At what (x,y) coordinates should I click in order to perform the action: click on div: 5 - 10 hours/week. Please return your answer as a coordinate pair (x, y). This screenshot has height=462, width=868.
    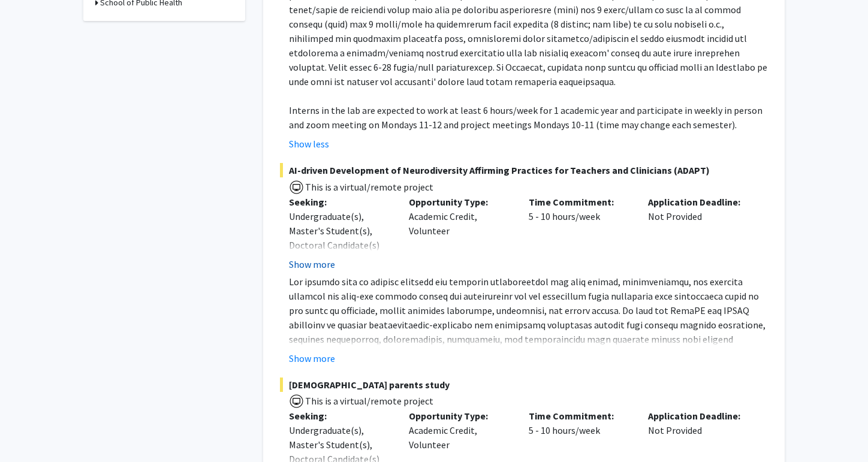
    Looking at the image, I should click on (580, 233).